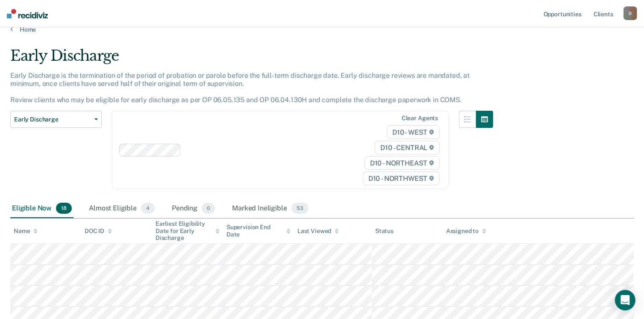 This screenshot has height=319, width=644. Describe the element at coordinates (407, 147) in the screenshot. I see `span: D10 - CENTRAL` at that location.